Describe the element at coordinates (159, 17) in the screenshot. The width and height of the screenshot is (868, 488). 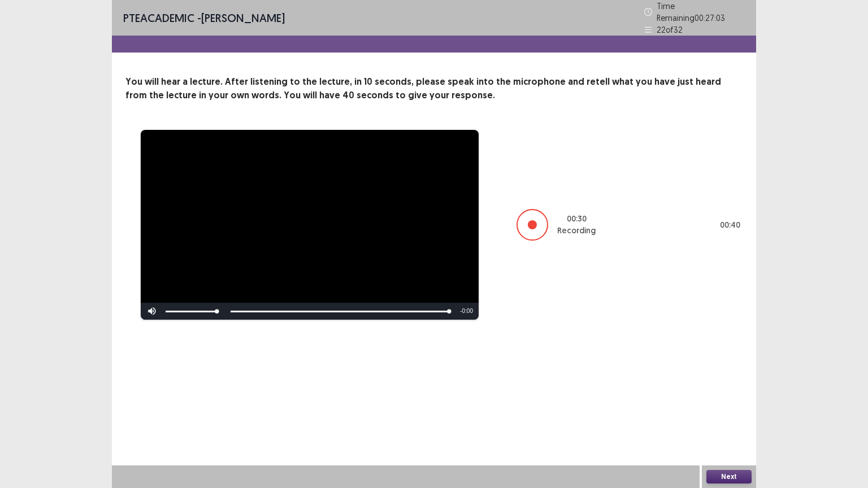
I see `span: PTE academic` at that location.